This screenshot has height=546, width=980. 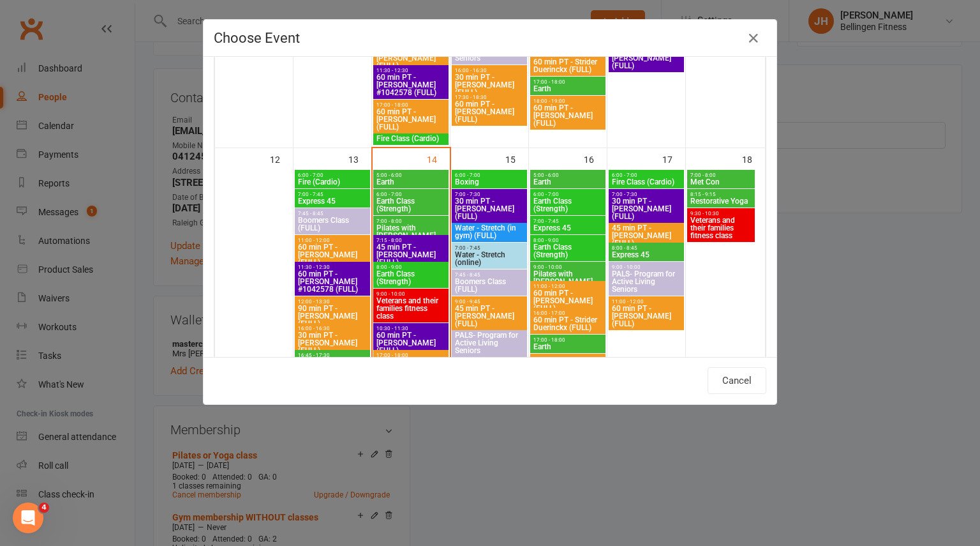 I want to click on button: Cancel, so click(x=737, y=381).